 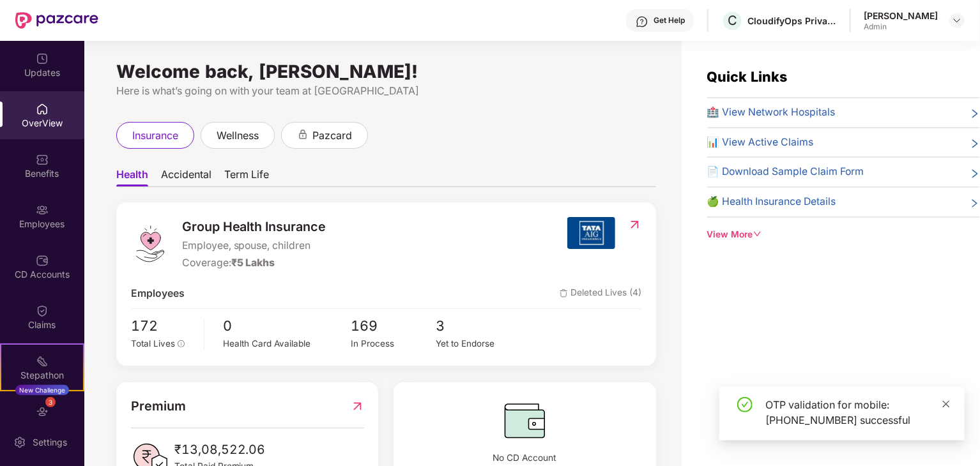 I want to click on span: Total Lives, so click(x=152, y=343).